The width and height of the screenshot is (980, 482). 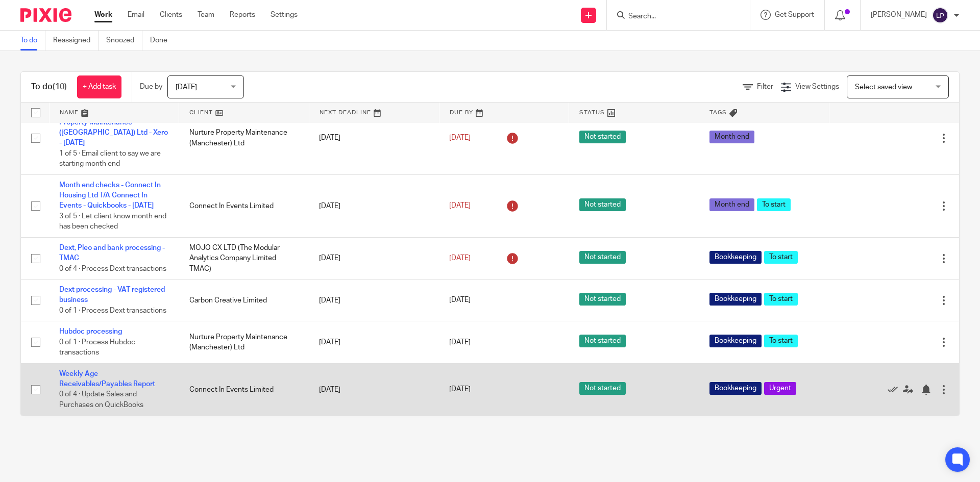 What do you see at coordinates (99, 87) in the screenshot?
I see `a: + Add task` at bounding box center [99, 87].